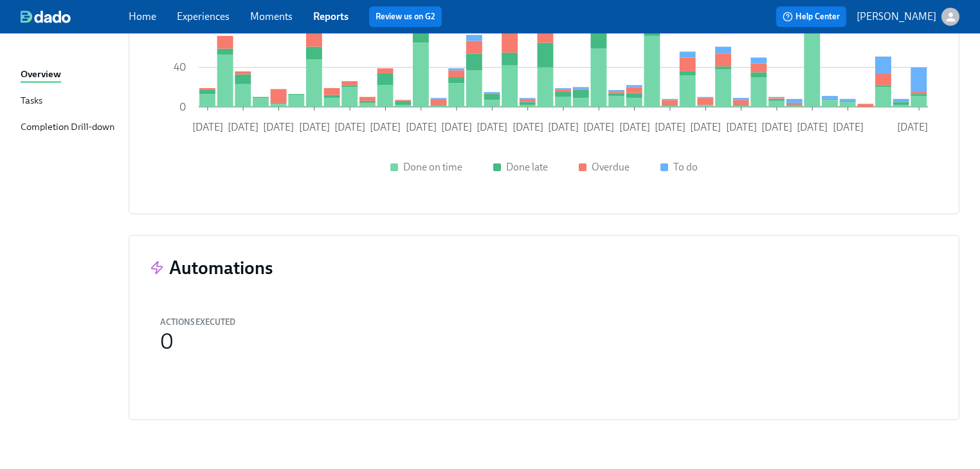  Describe the element at coordinates (544, 322) in the screenshot. I see `div: Actions Executed` at that location.